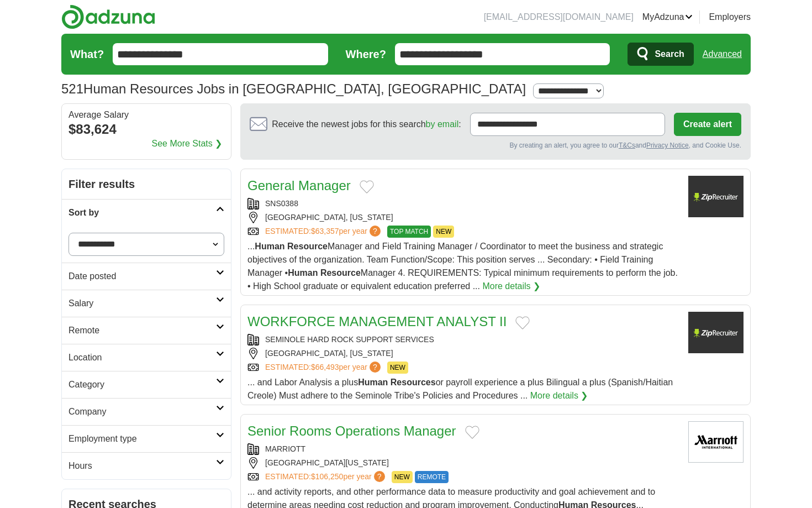  What do you see at coordinates (147, 212) in the screenshot?
I see `a: Sort by` at bounding box center [147, 212].